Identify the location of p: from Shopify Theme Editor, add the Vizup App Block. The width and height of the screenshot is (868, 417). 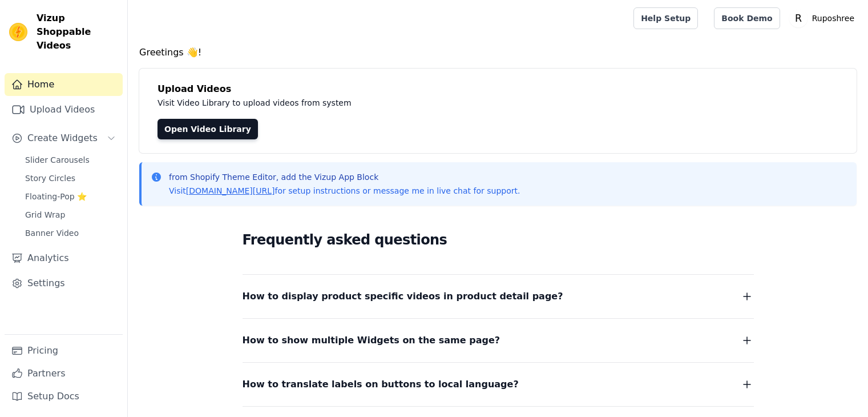
(344, 177).